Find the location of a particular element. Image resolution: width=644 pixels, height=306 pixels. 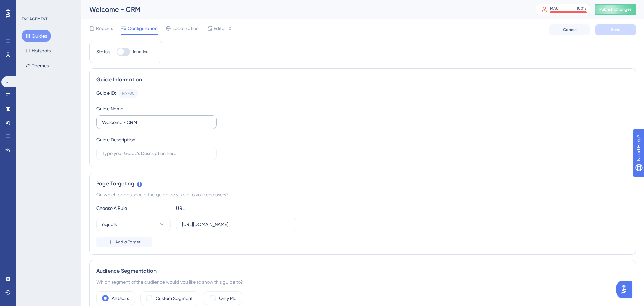

div: MAU is located at coordinates (554, 8).